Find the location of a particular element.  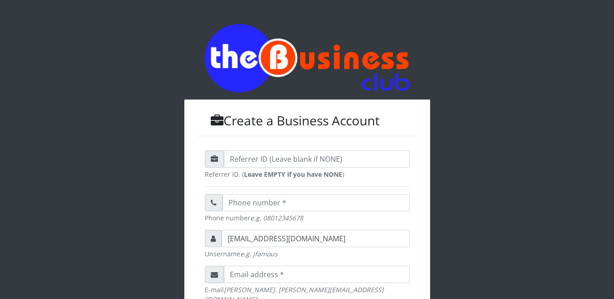

h3: Create a Business Account is located at coordinates (307, 121).